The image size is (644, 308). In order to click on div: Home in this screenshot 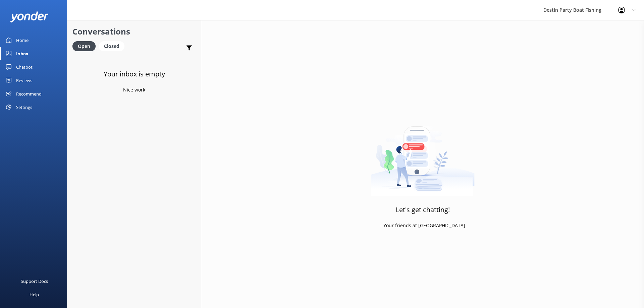, I will do `click(22, 40)`.